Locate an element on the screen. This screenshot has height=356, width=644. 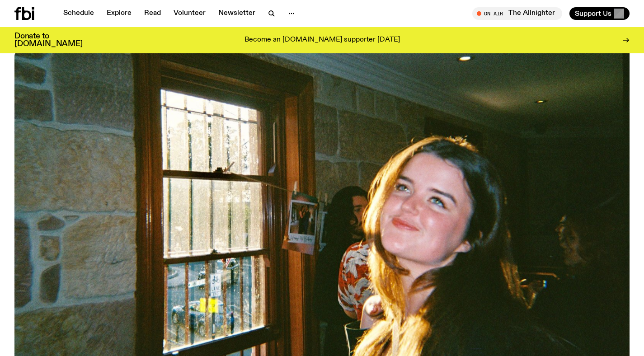
span: Support Us is located at coordinates (593, 13).